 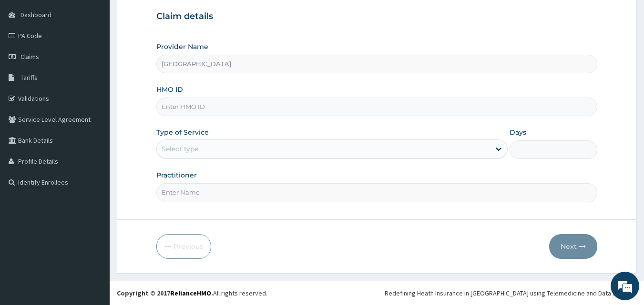 I want to click on span: Claims, so click(x=30, y=57).